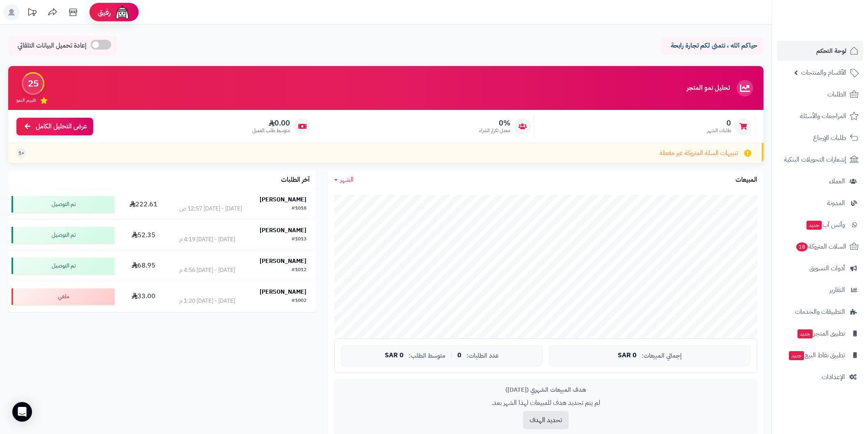  What do you see at coordinates (144, 266) in the screenshot?
I see `td: 68.95` at bounding box center [144, 266].